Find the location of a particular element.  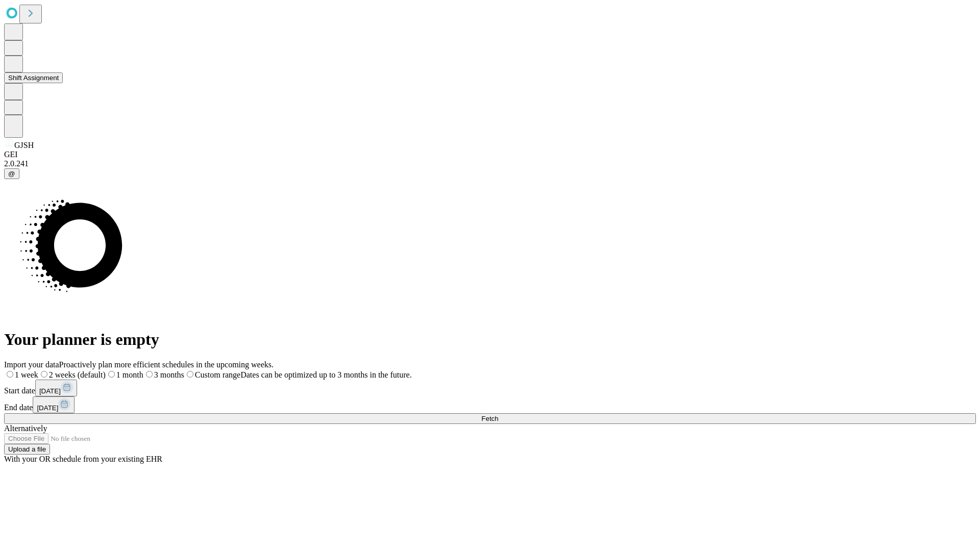

span: 3 months is located at coordinates (169, 374).